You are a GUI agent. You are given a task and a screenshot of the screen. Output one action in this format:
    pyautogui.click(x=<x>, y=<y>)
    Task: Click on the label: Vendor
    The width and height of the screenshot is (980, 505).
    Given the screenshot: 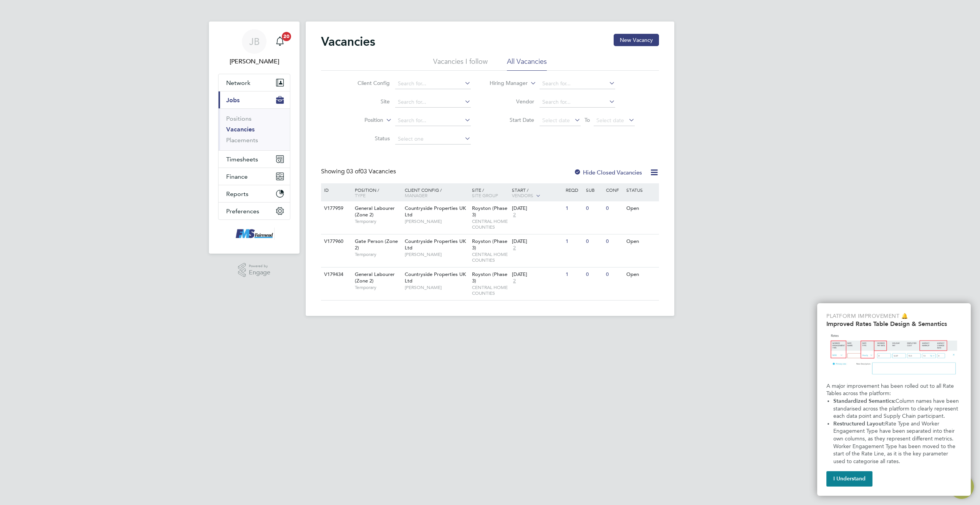 What is the action you would take?
    pyautogui.click(x=512, y=102)
    